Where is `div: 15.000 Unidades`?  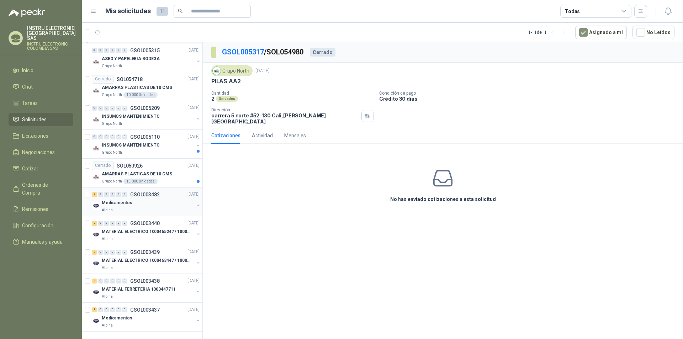 div: 15.000 Unidades is located at coordinates (141, 181).